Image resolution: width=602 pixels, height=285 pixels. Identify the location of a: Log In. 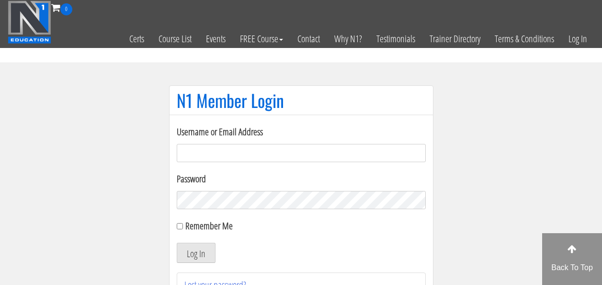
(578, 39).